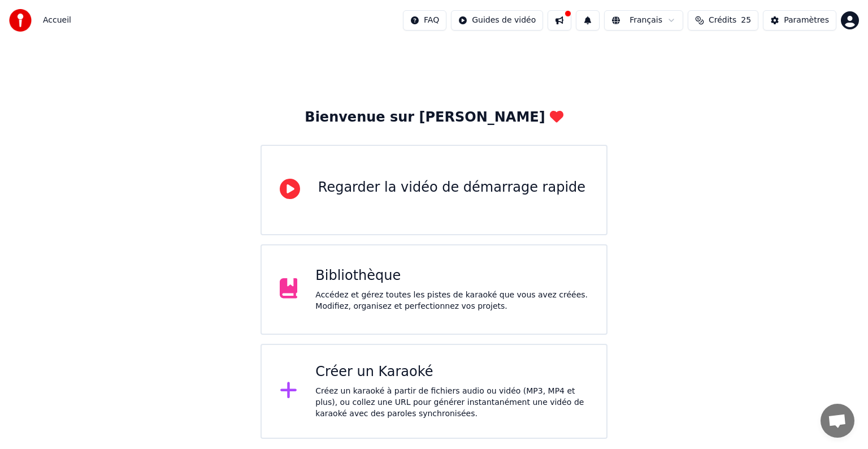 The height and width of the screenshot is (449, 868). What do you see at coordinates (451, 188) in the screenshot?
I see `div: Regarder la vidéo de démarrage rapide` at bounding box center [451, 188].